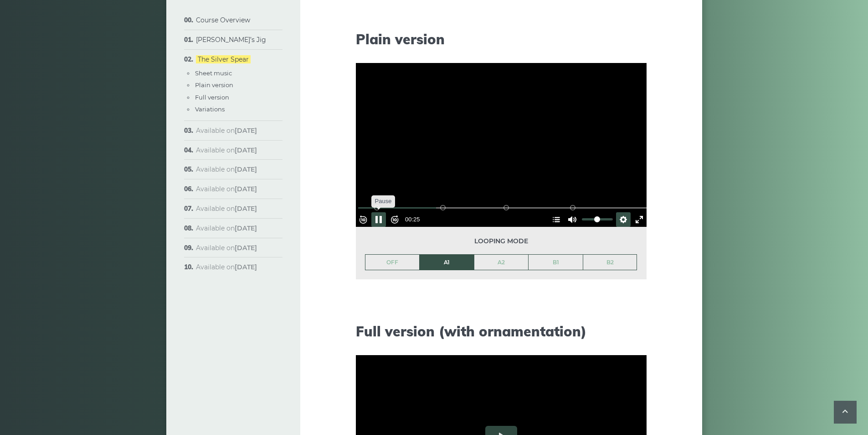 This screenshot has height=435, width=868. What do you see at coordinates (501, 241) in the screenshot?
I see `span: Looping mode` at bounding box center [501, 241].